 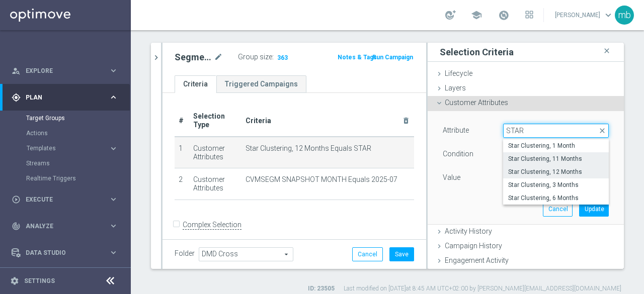 I want to click on span: Criteria, so click(x=258, y=121).